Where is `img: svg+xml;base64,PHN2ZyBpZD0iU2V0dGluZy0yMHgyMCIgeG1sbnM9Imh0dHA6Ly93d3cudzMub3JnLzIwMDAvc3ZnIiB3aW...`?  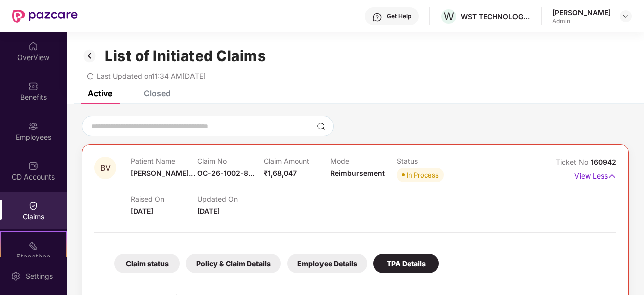
img: svg+xml;base64,PHN2ZyBpZD0iU2V0dGluZy0yMHgyMCIgeG1sbnM9Imh0dHA6Ly93d3cudzMub3JnLzIwMDAvc3ZnIiB3aW... is located at coordinates (16, 276).